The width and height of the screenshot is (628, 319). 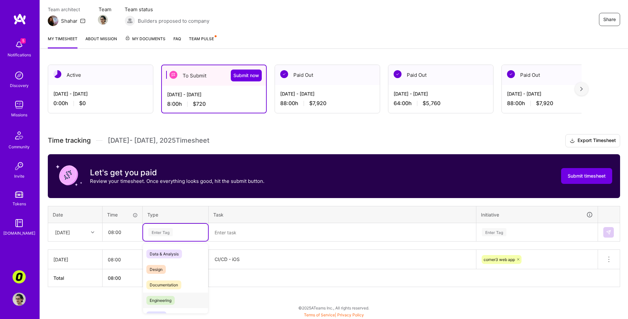 I want to click on img: logo, so click(x=20, y=19).